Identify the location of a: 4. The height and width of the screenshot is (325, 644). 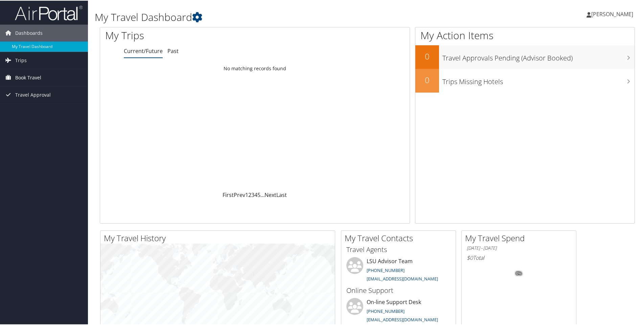
(255, 195).